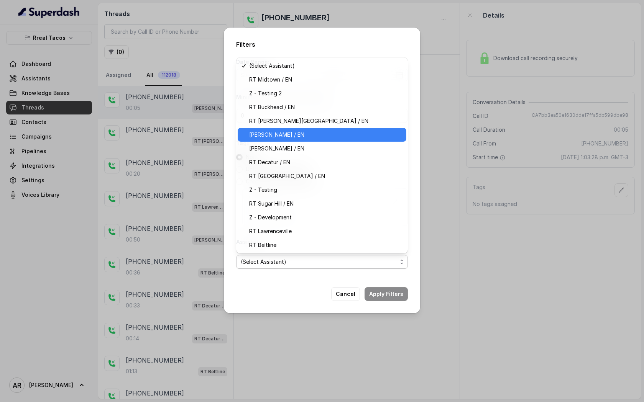  Describe the element at coordinates (322, 262) in the screenshot. I see `button: (Select Assistant)` at that location.